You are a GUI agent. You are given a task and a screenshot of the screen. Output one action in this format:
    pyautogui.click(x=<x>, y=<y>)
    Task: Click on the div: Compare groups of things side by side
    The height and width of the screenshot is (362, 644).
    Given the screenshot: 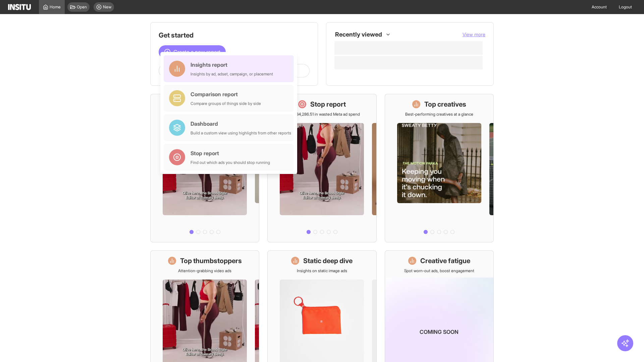 What is the action you would take?
    pyautogui.click(x=226, y=103)
    